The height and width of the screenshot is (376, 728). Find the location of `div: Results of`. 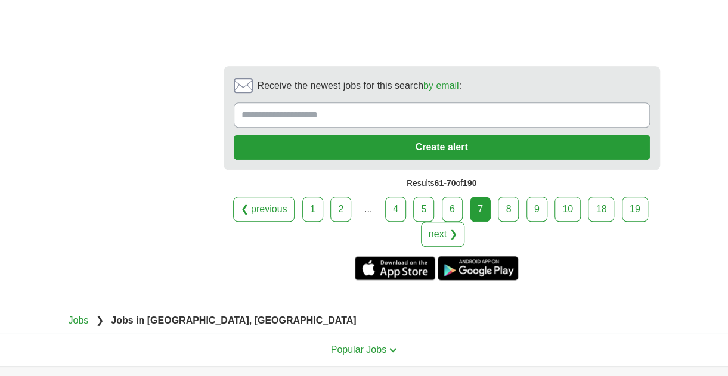

div: Results of is located at coordinates (442, 183).